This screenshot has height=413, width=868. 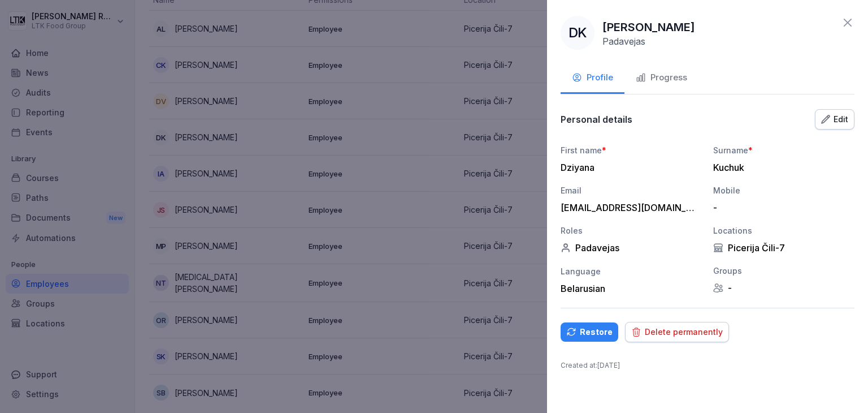 What do you see at coordinates (784, 230) in the screenshot?
I see `div: Locations` at bounding box center [784, 230].